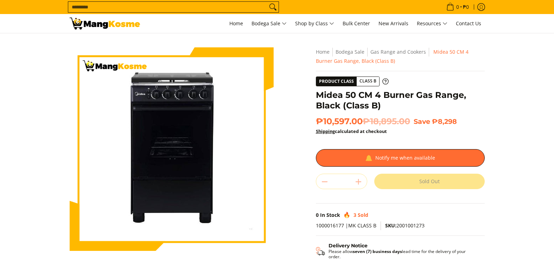 The image size is (554, 260). I want to click on a: Shipping, so click(325, 131).